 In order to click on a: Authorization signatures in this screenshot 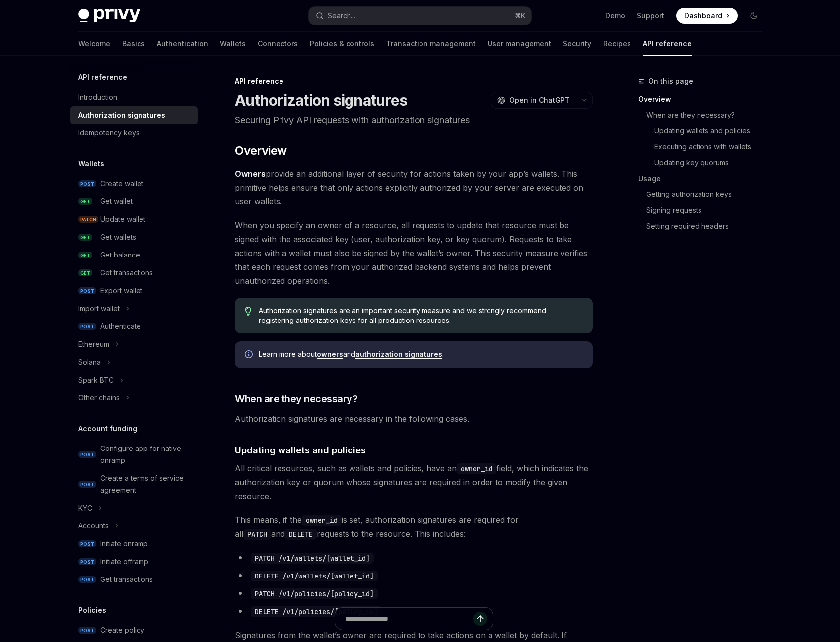, I will do `click(134, 115)`.